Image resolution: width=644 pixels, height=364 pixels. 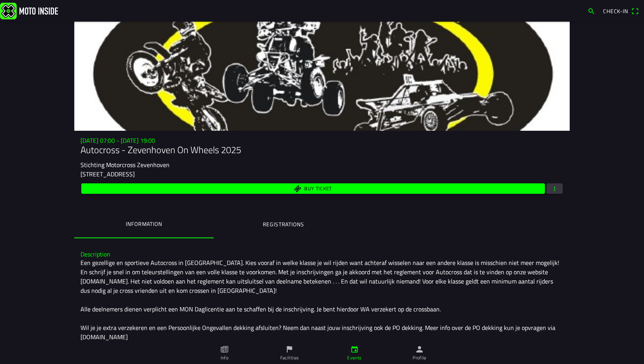 I want to click on ion-label: Registrations, so click(x=283, y=224).